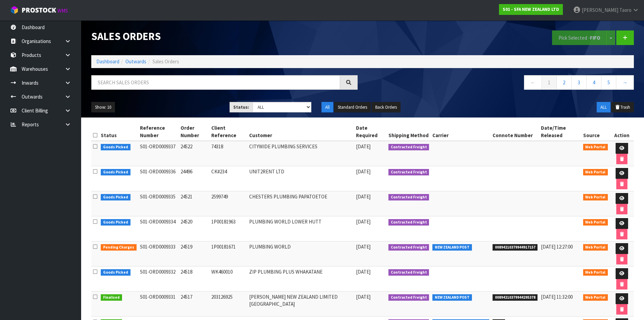 The width and height of the screenshot is (644, 320). I want to click on th: Date Required, so click(371, 132).